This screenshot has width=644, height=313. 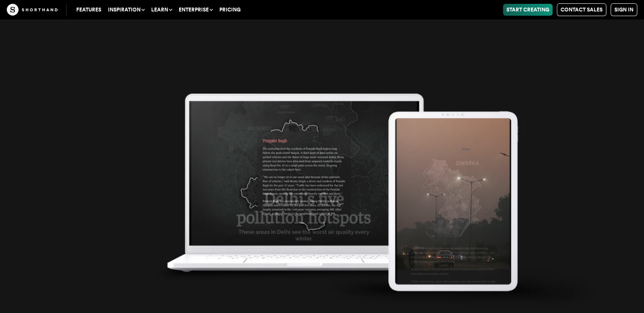 I want to click on button: Learn, so click(x=161, y=10).